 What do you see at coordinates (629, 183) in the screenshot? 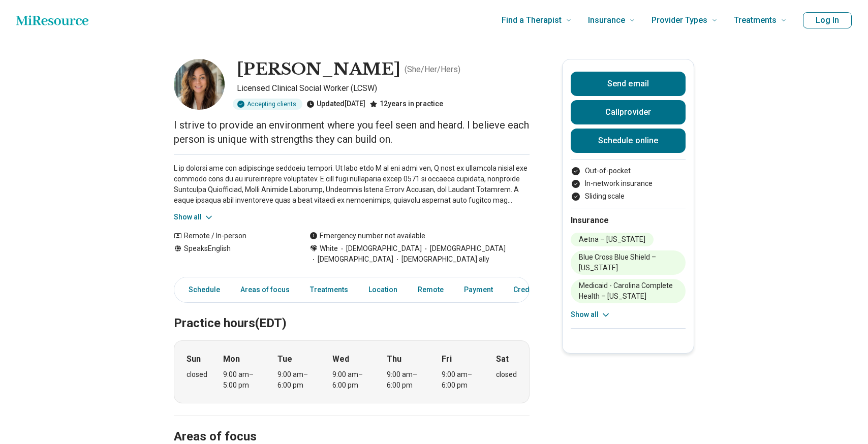
I see `li: In-network insurance` at bounding box center [629, 183].